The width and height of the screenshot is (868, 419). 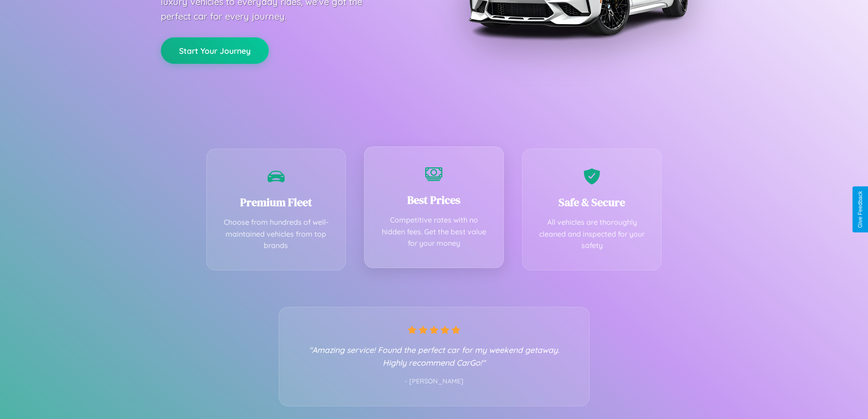 I want to click on h3: Safe & Secure, so click(x=592, y=202).